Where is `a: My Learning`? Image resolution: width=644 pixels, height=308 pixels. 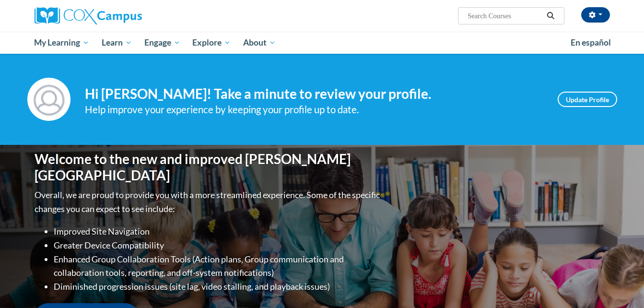
a: My Learning is located at coordinates (62, 43).